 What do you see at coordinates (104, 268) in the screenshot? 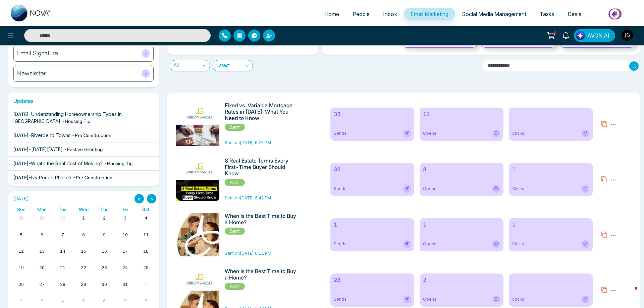
I see `a: October 23, 2025` at bounding box center [104, 268].